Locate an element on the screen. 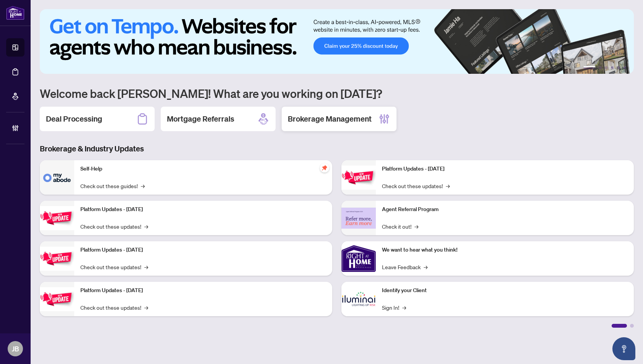 The height and width of the screenshot is (364, 643). span: JB is located at coordinates (15, 349).